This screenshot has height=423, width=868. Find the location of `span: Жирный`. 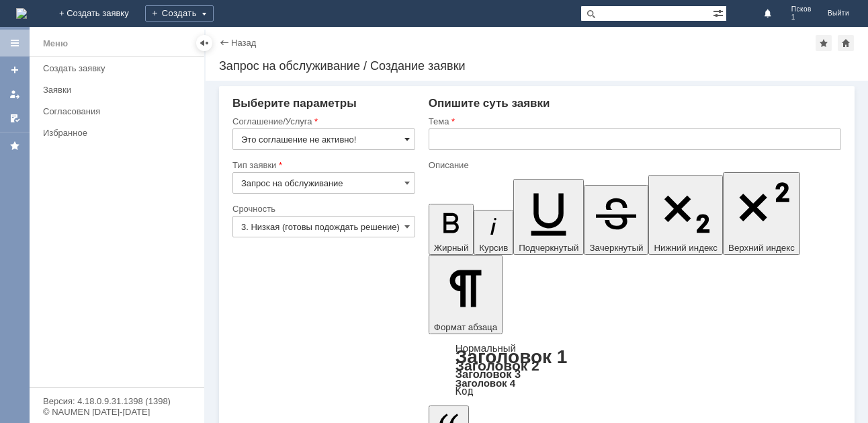

span: Жирный is located at coordinates (451, 247).